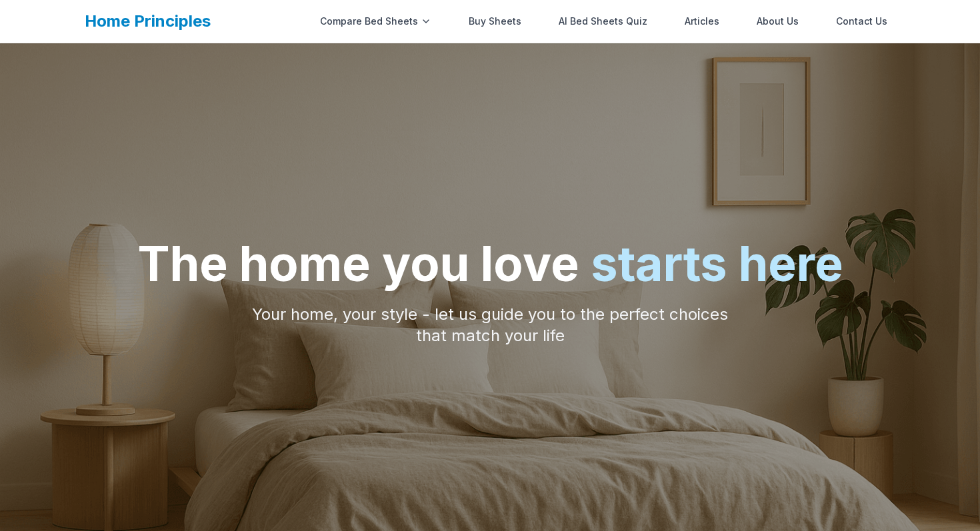  I want to click on a: Buy Sheets, so click(495, 21).